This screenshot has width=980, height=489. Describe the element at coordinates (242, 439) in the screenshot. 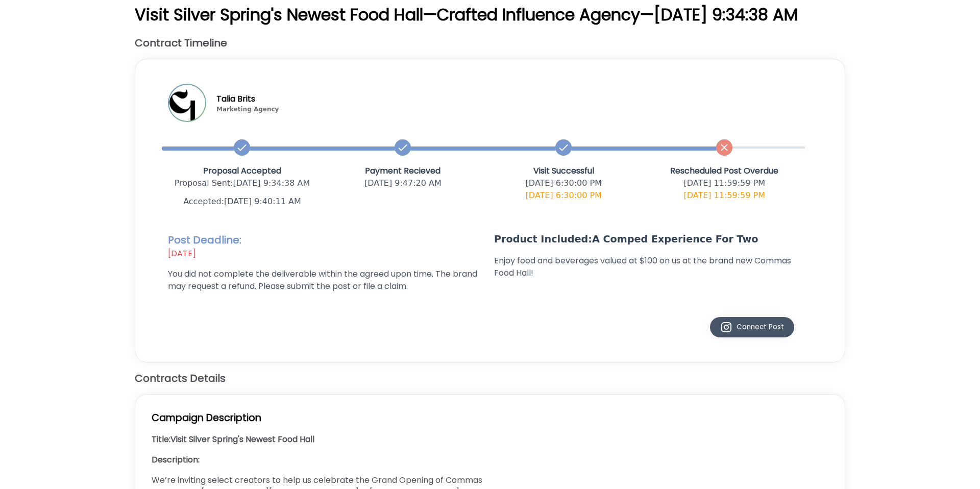

I see `h3: Visit Silver Spring's Newest Food Hall` at that location.